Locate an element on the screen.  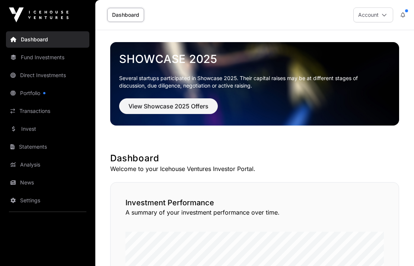
a: Statements is located at coordinates (48, 147).